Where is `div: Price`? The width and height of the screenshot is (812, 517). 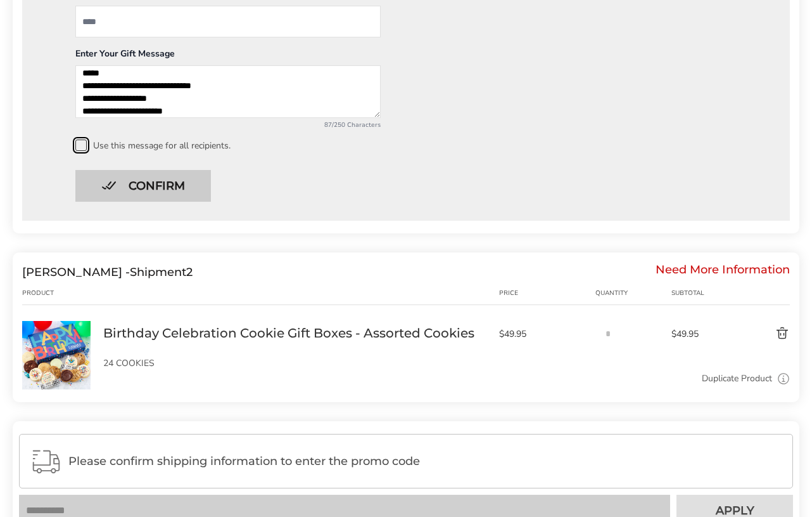
div: Price is located at coordinates (548, 293).